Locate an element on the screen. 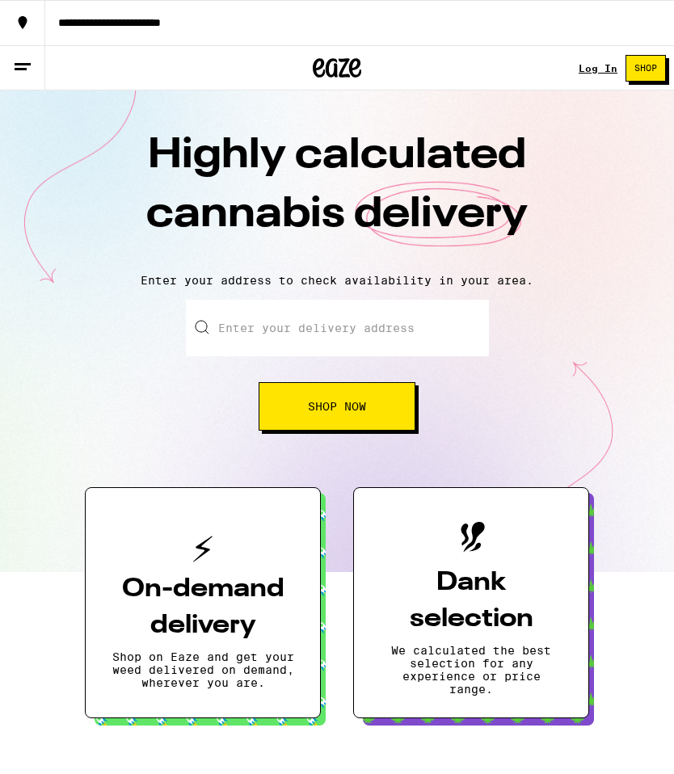  a: Shop is located at coordinates (646, 68).